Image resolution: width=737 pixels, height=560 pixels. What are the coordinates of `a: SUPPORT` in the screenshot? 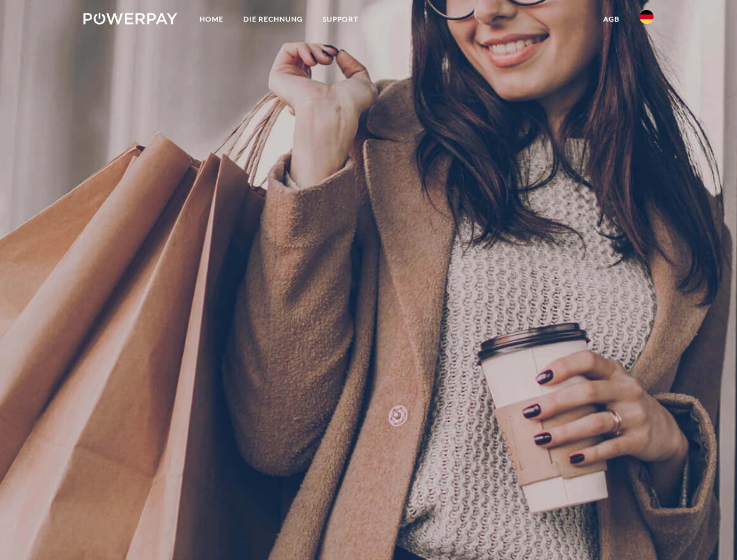 It's located at (341, 19).